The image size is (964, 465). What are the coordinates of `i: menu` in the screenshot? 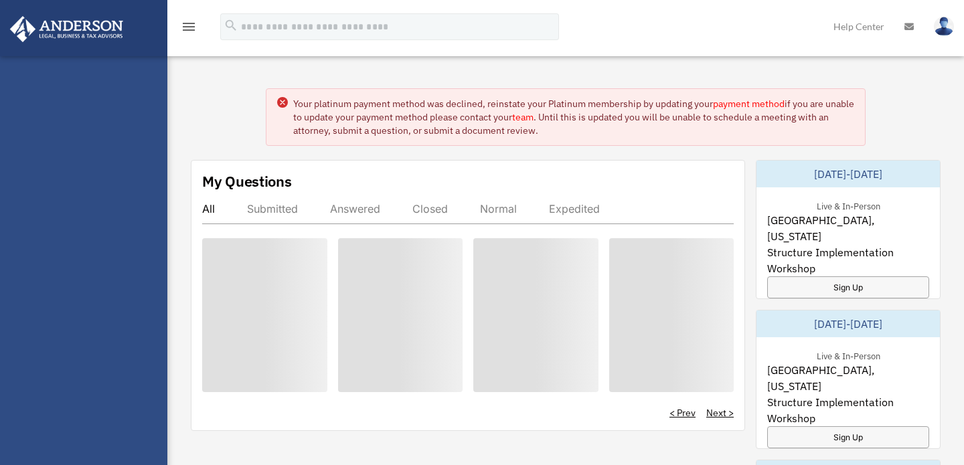 It's located at (189, 27).